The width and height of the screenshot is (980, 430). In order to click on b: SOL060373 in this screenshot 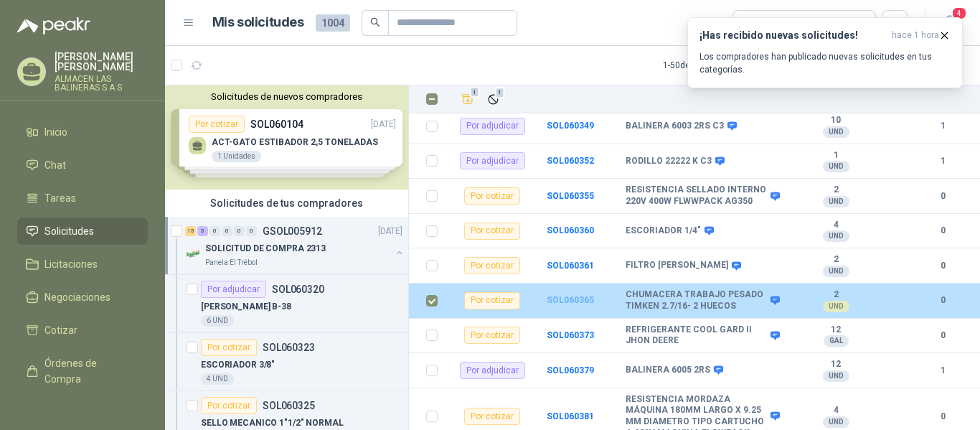, I will do `click(570, 335)`.